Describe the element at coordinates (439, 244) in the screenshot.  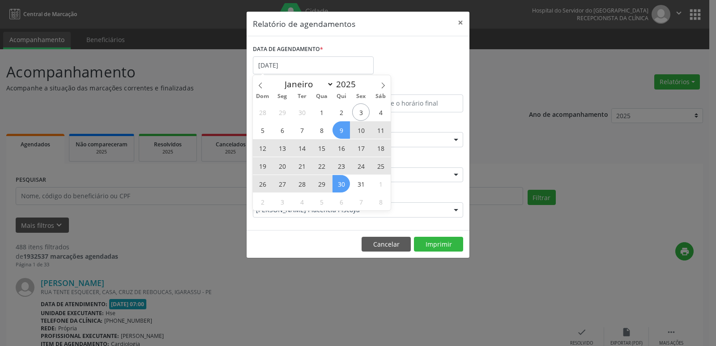
I see `button: Imprimir` at that location.